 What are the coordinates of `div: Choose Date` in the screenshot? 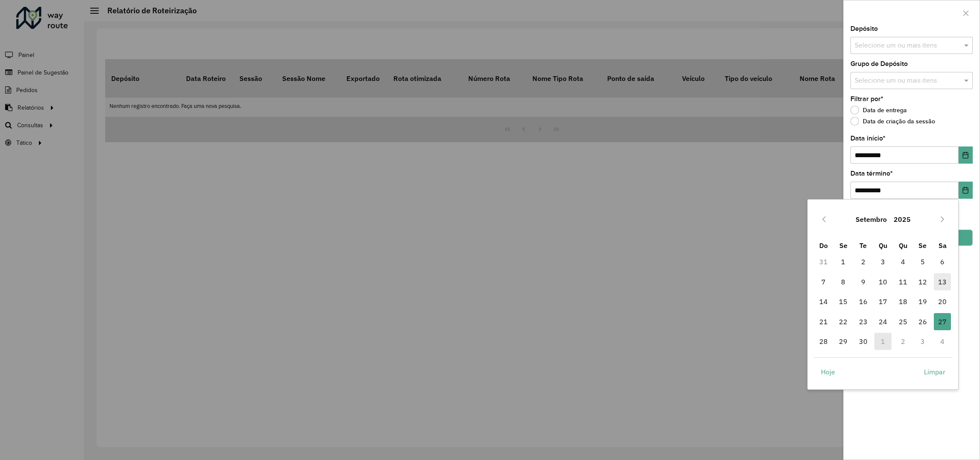 It's located at (883, 294).